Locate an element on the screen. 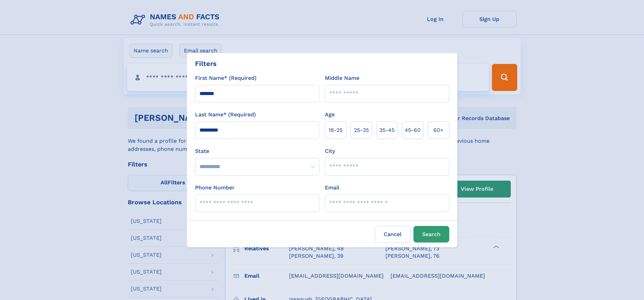 Image resolution: width=644 pixels, height=300 pixels. span: 35‑45 is located at coordinates (387, 130).